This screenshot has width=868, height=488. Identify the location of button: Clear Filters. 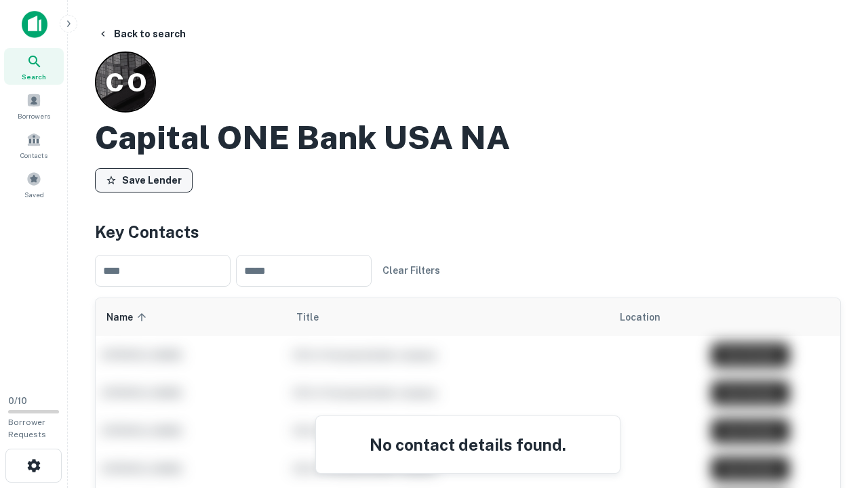
(411, 270).